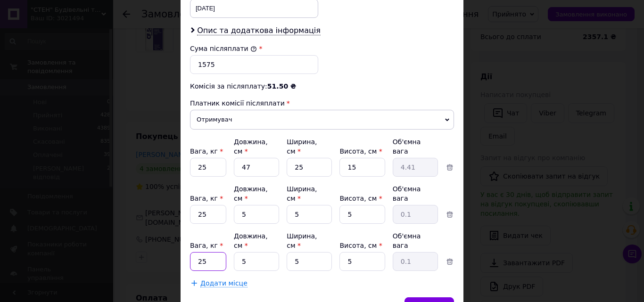  I want to click on label: Сума післяплати, so click(223, 48).